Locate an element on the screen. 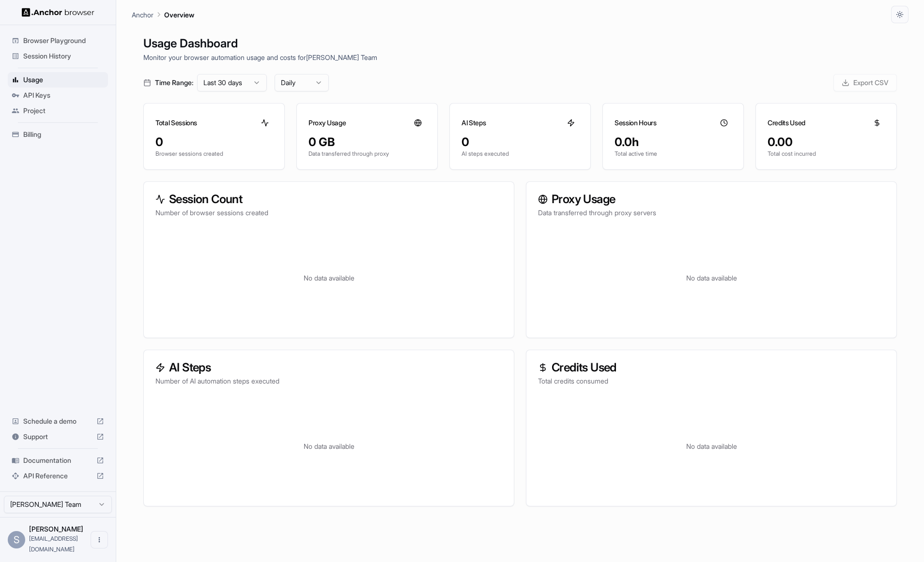 The image size is (924, 562). p: Total credits consumed is located at coordinates (711, 381).